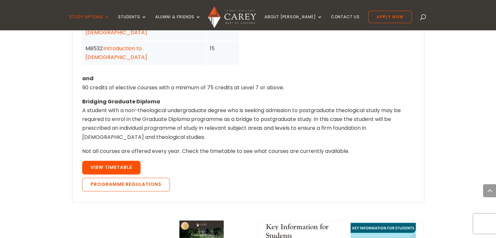 This screenshot has width=496, height=238. Describe the element at coordinates (111, 168) in the screenshot. I see `a: View Timetable` at that location.